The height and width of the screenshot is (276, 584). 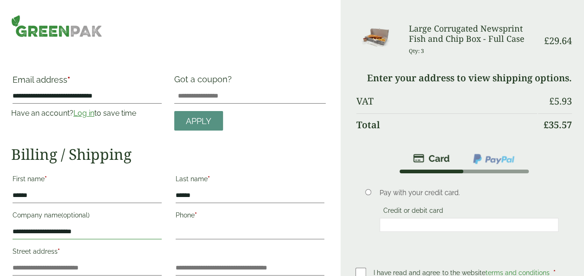 I want to click on h3: Large Corrugated Newsprint Fish and Chip Box - Full Case, so click(x=473, y=33).